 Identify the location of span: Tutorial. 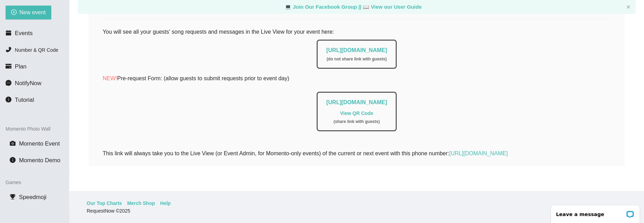
(25, 100).